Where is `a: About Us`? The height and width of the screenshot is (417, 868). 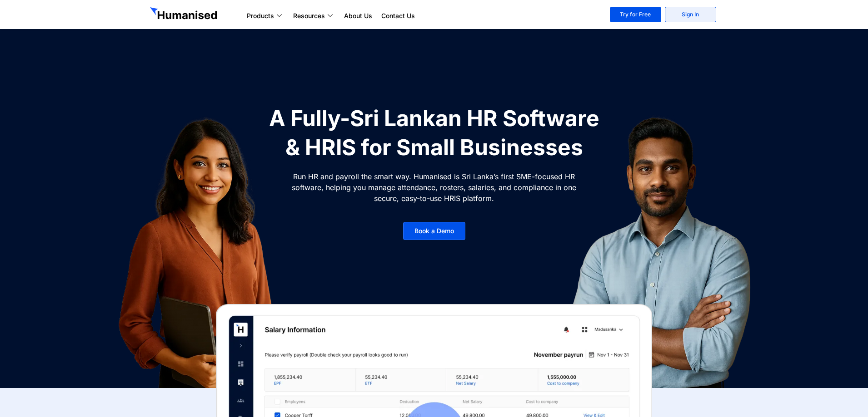
a: About Us is located at coordinates (358, 16).